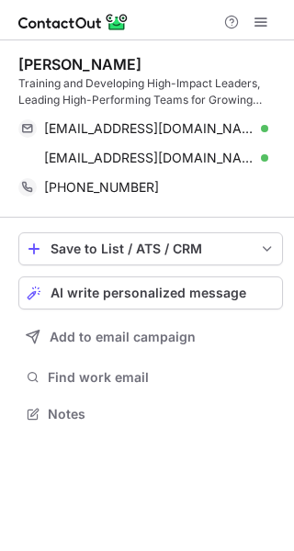  What do you see at coordinates (151, 414) in the screenshot?
I see `button: Notes` at bounding box center [151, 414].